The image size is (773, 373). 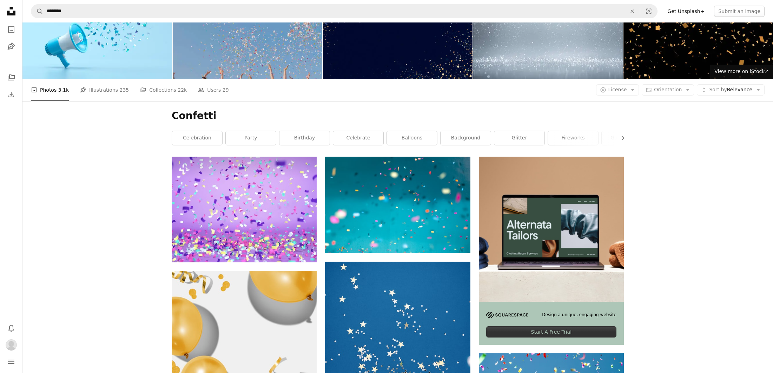 I want to click on a: Users 29, so click(x=214, y=90).